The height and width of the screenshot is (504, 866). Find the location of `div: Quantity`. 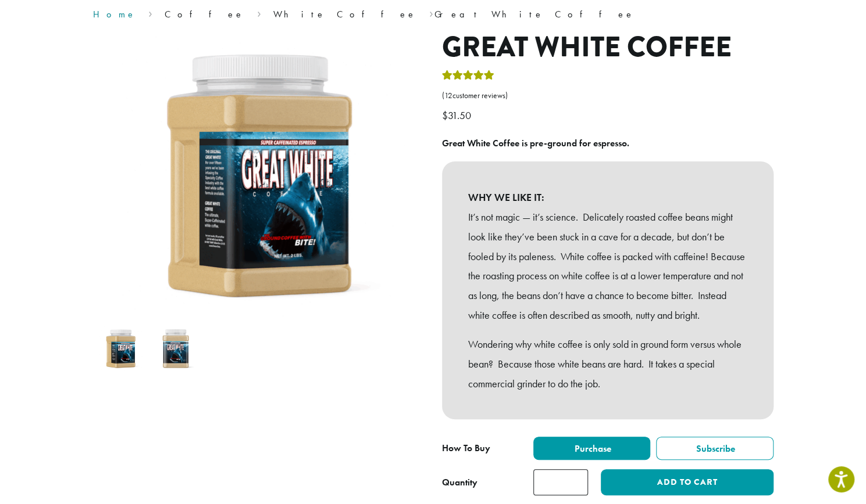

div: Quantity is located at coordinates (459, 483).